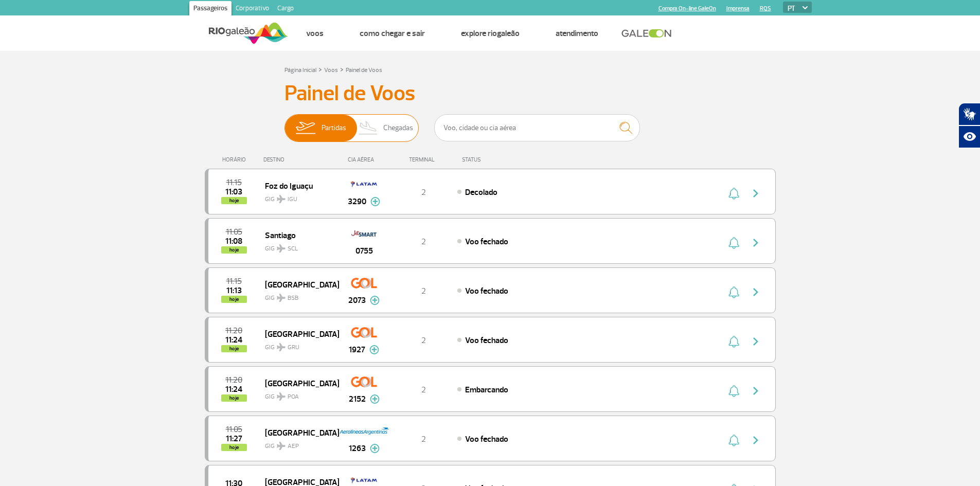 The width and height of the screenshot is (980, 486). Describe the element at coordinates (357, 448) in the screenshot. I see `span: 1263` at that location.